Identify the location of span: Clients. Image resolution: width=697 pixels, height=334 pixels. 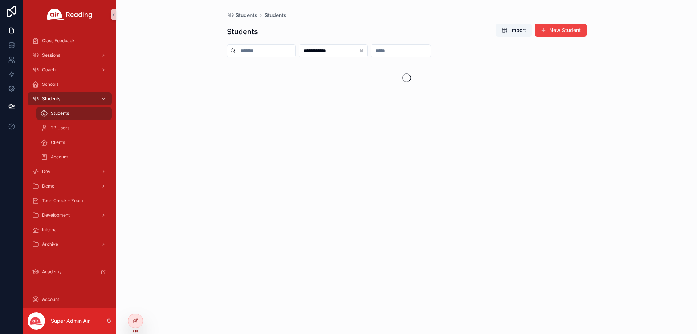
(58, 142).